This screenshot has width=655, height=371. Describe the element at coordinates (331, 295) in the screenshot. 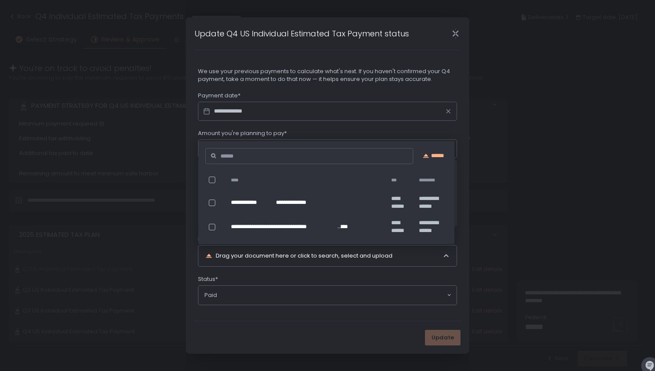

I see `input: Search for option` at that location.